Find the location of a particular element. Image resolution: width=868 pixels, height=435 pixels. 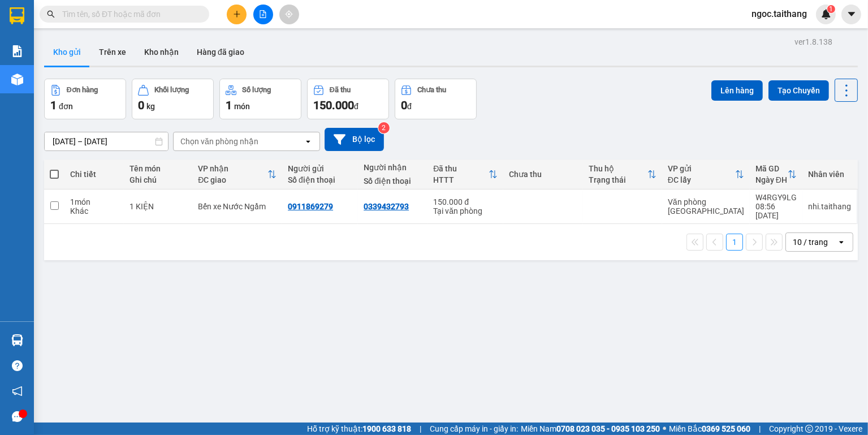

span: aim is located at coordinates (289, 14).